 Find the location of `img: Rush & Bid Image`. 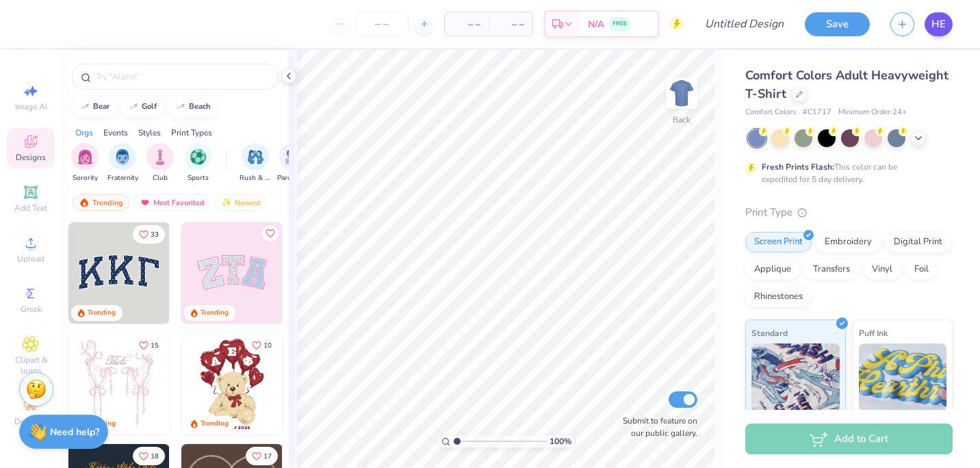

img: Rush & Bid Image is located at coordinates (255, 157).